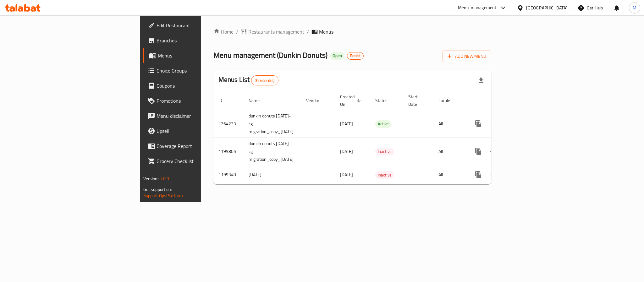 This screenshot has width=644, height=282. What do you see at coordinates (200, 131) in the screenshot?
I see `span: Upsell` at bounding box center [200, 131].